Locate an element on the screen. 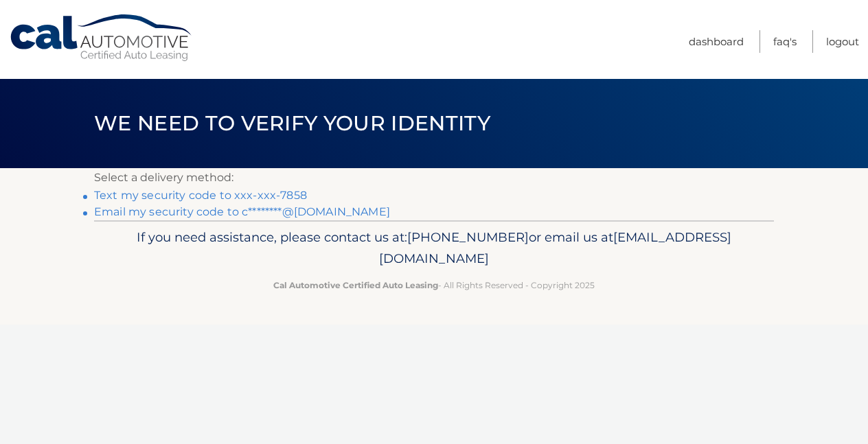 The width and height of the screenshot is (868, 444). span: We need to verify your identity is located at coordinates (292, 123).